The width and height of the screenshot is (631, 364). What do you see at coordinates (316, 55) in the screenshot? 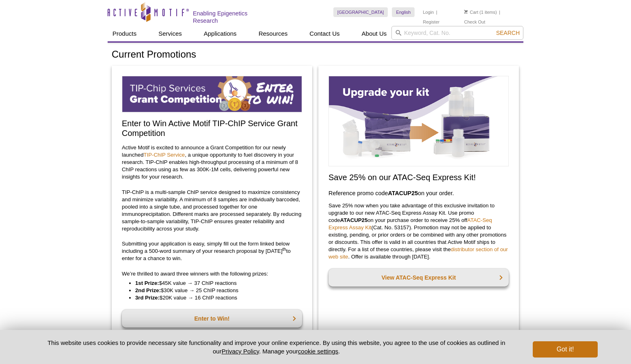
I see `h1: Current Promotions` at bounding box center [316, 55].